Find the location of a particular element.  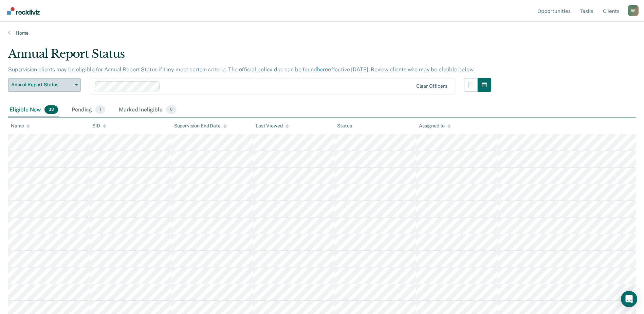

div: Marked Ineligible0 is located at coordinates (148, 110).